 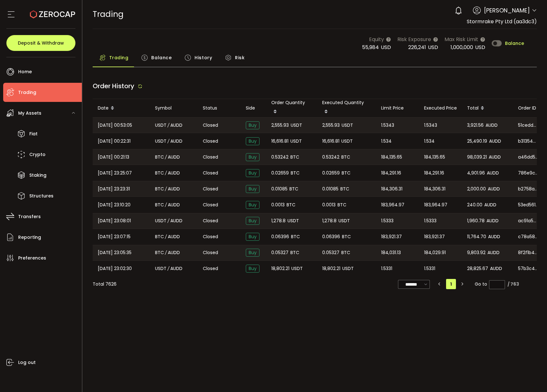 I want to click on div: Chat Widget, so click(x=531, y=377).